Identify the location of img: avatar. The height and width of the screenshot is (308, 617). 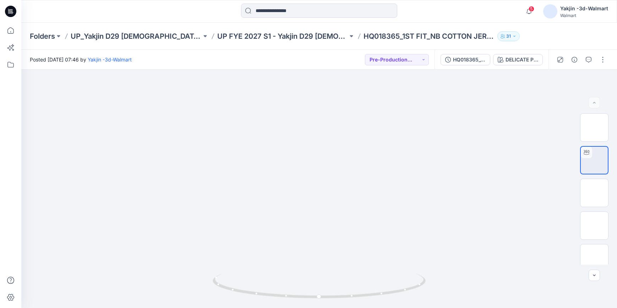
(550, 11).